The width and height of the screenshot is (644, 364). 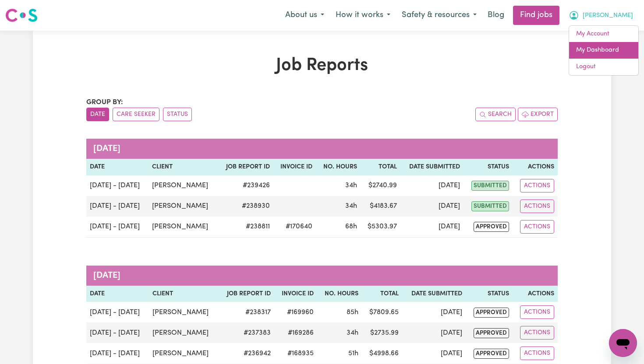 What do you see at coordinates (496, 114) in the screenshot?
I see `button: Search` at bounding box center [496, 114].